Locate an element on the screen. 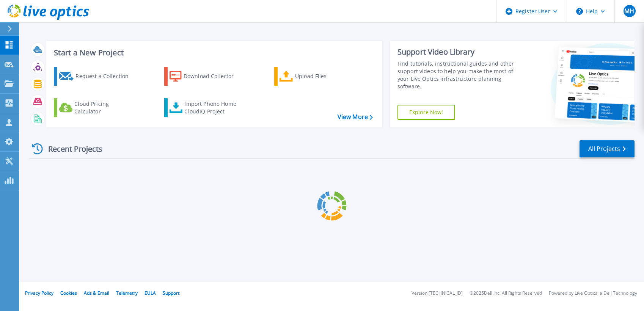 This screenshot has height=311, width=644. h3: Start a New Project is located at coordinates (213, 53).